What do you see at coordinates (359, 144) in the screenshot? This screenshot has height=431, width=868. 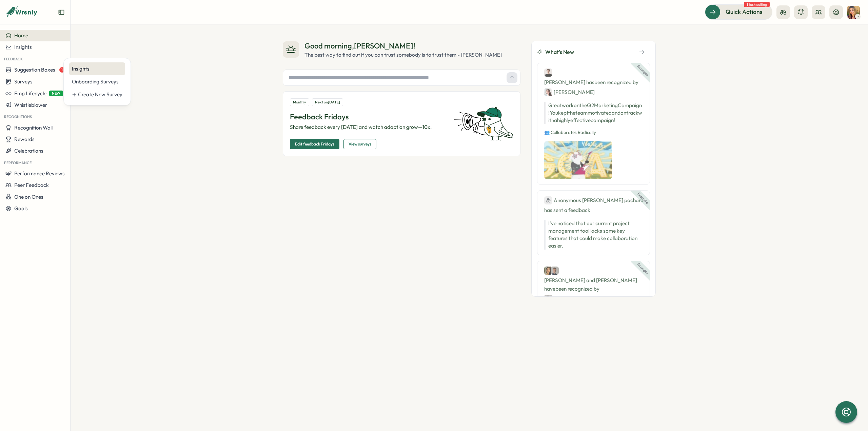 I see `a: View surveys` at bounding box center [359, 144].